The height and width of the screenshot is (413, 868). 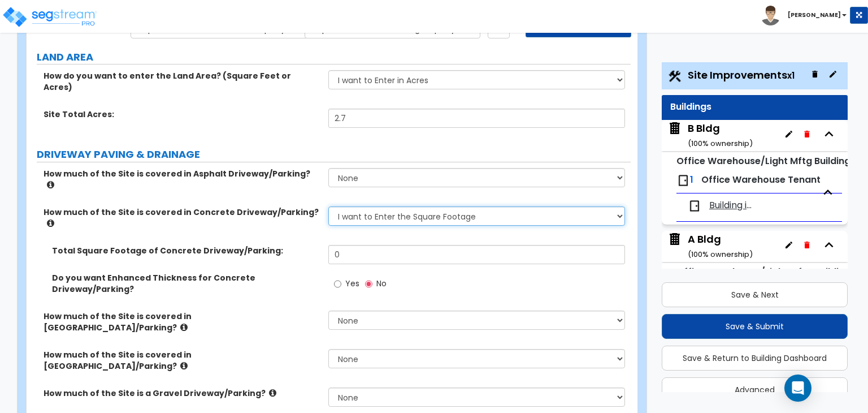 I want to click on span: B Bldg, so click(x=710, y=135).